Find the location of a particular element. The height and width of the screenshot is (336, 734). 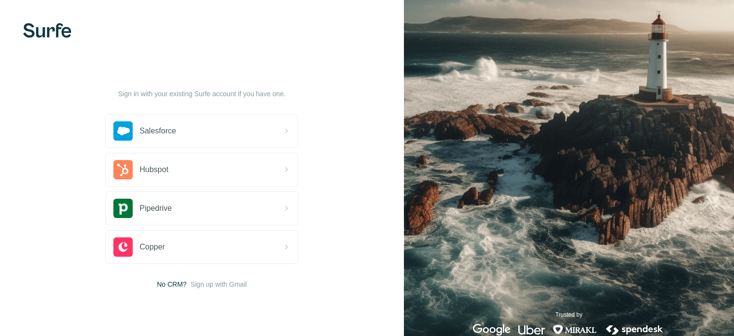

img: salesforce's logo is located at coordinates (123, 131).